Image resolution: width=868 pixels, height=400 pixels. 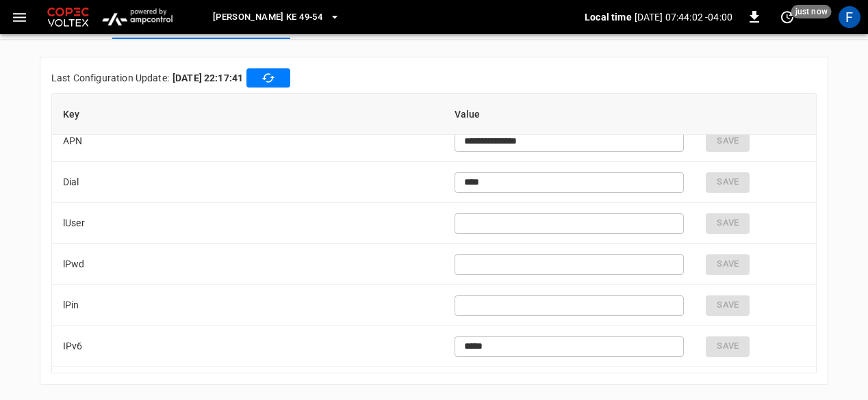 What do you see at coordinates (849, 17) in the screenshot?
I see `div: profile-icon` at bounding box center [849, 17].